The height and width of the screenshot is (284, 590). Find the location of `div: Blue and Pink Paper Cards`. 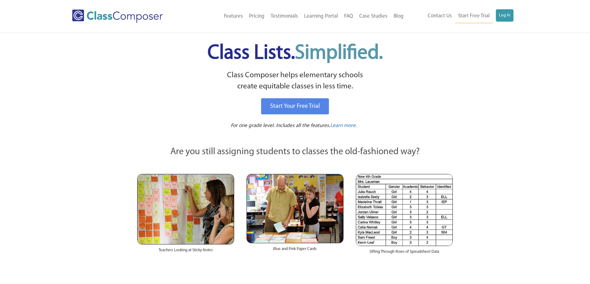

div: Blue and Pink Paper Cards is located at coordinates (295, 251).